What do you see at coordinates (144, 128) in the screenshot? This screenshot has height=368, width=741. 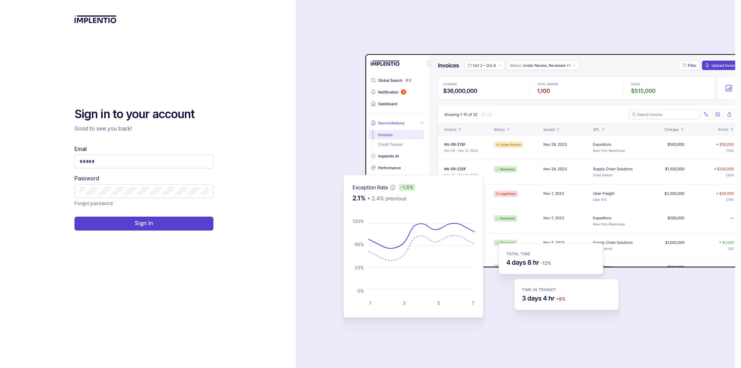 I see `p: Good to see you back!` at bounding box center [144, 128].